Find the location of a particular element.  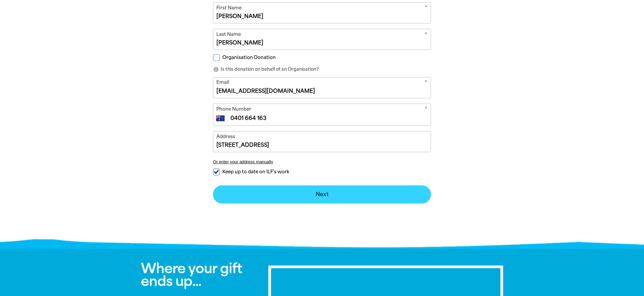

i: Required is located at coordinates (426, 109).